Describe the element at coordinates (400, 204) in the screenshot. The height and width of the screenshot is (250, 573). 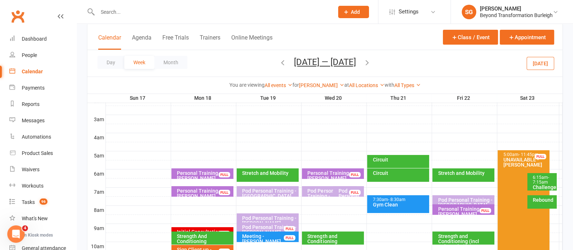
I see `div: Gym Clean` at that location.